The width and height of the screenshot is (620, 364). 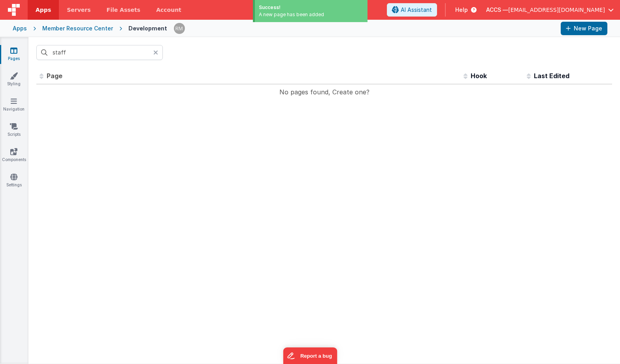 I want to click on span: Hook, so click(x=478, y=76).